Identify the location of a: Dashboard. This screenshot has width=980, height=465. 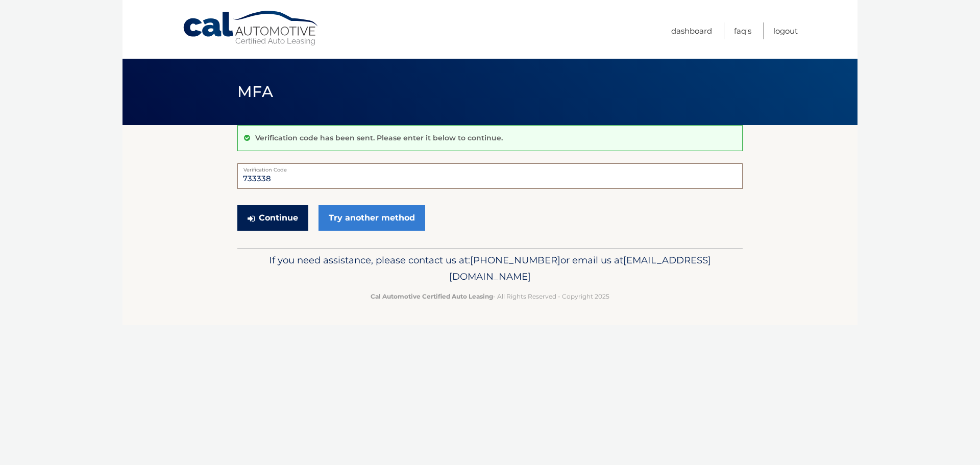
(691, 31).